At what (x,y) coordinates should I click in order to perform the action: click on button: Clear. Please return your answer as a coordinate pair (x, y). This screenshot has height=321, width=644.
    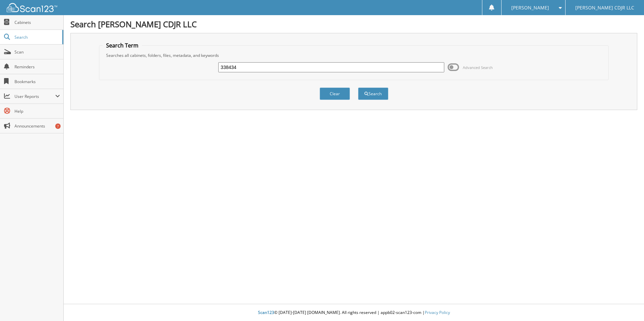
    Looking at the image, I should click on (335, 93).